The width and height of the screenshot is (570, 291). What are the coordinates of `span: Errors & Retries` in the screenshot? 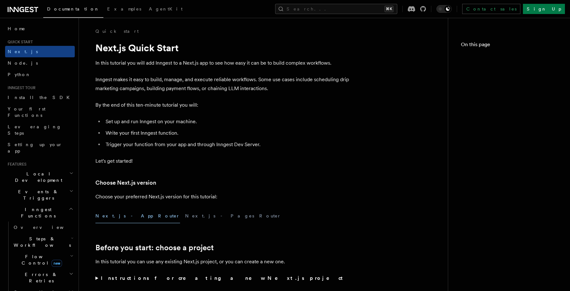 It's located at (40, 278).